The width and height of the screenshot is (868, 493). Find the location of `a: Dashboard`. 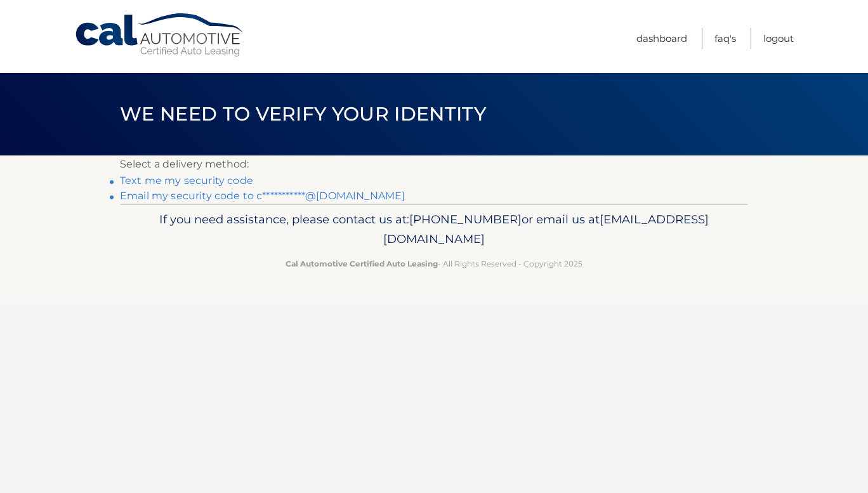

a: Dashboard is located at coordinates (661, 38).